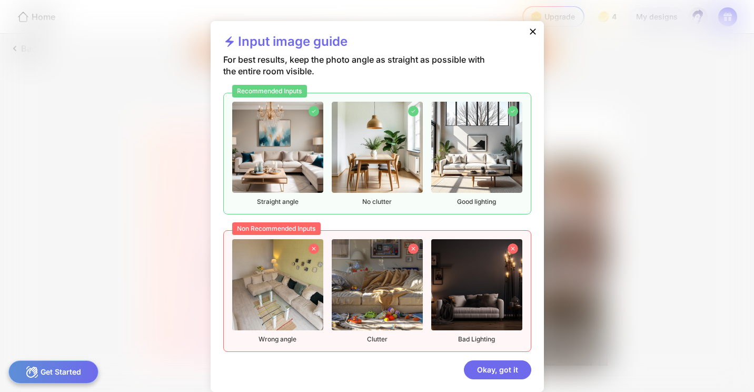 This screenshot has width=754, height=392. I want to click on div: Bad Lighting, so click(477, 291).